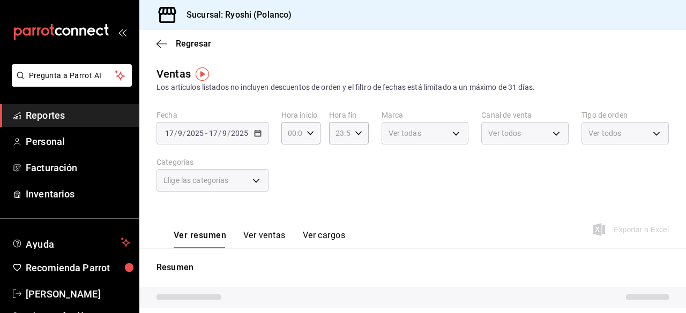  What do you see at coordinates (78, 141) in the screenshot?
I see `span: Personal` at bounding box center [78, 141].